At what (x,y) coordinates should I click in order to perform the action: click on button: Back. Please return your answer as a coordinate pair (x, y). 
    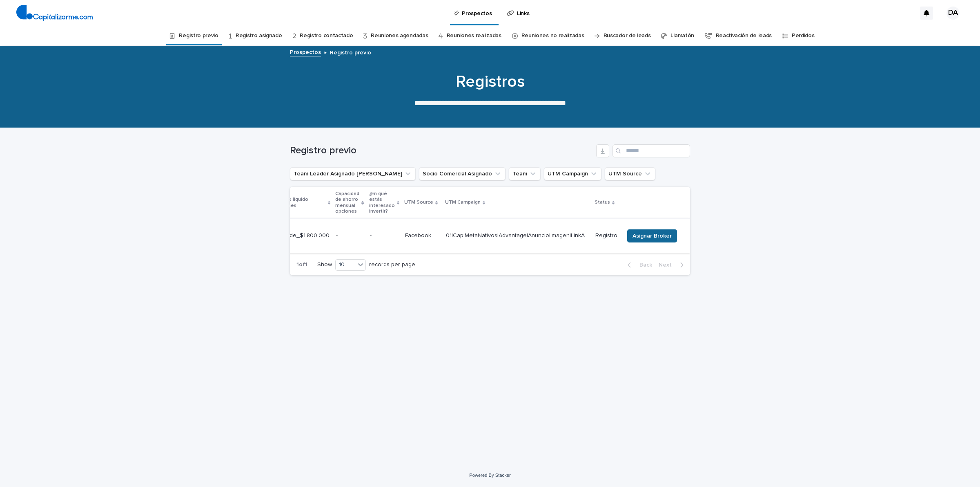
    Looking at the image, I should click on (638, 265).